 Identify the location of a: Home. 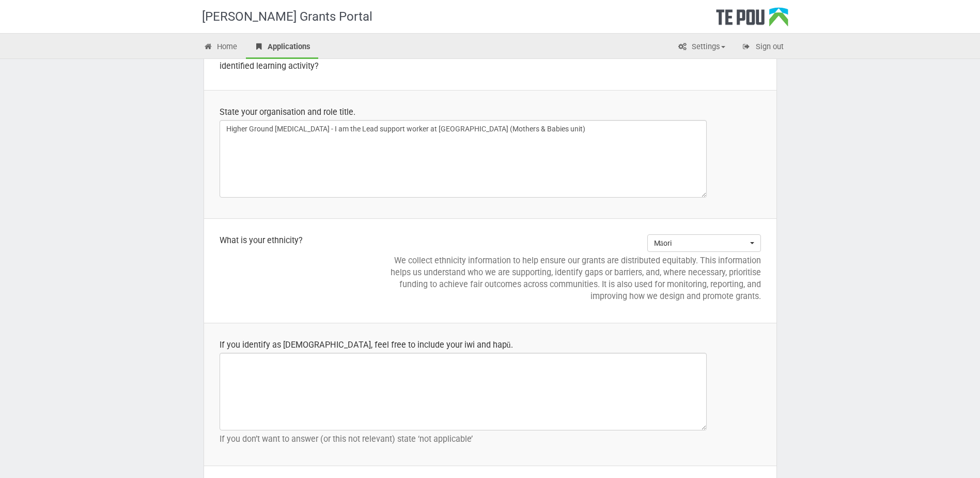
(220, 48).